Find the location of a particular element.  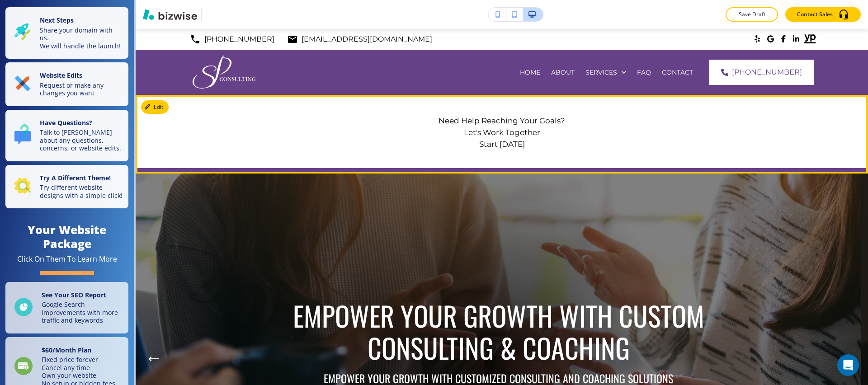

p: Contact Sales is located at coordinates (814, 15).